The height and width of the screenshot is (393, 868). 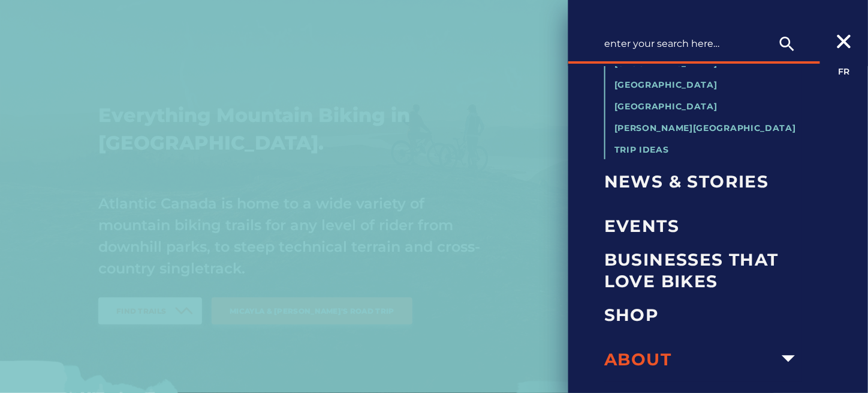 I want to click on a: Trip Ideas, so click(x=642, y=149).